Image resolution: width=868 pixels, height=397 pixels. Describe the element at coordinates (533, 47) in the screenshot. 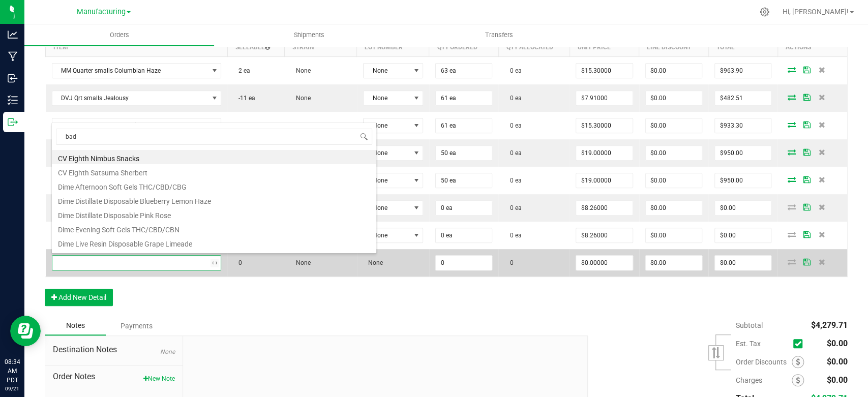

I see `th: Qty Allocated` at that location.